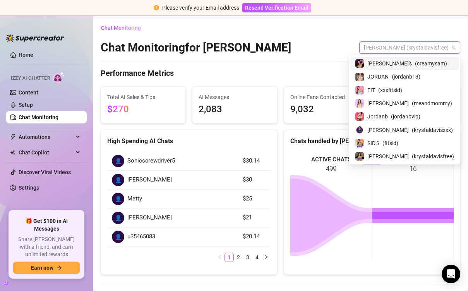 This screenshot has width=468, height=291. I want to click on a: Content, so click(28, 92).